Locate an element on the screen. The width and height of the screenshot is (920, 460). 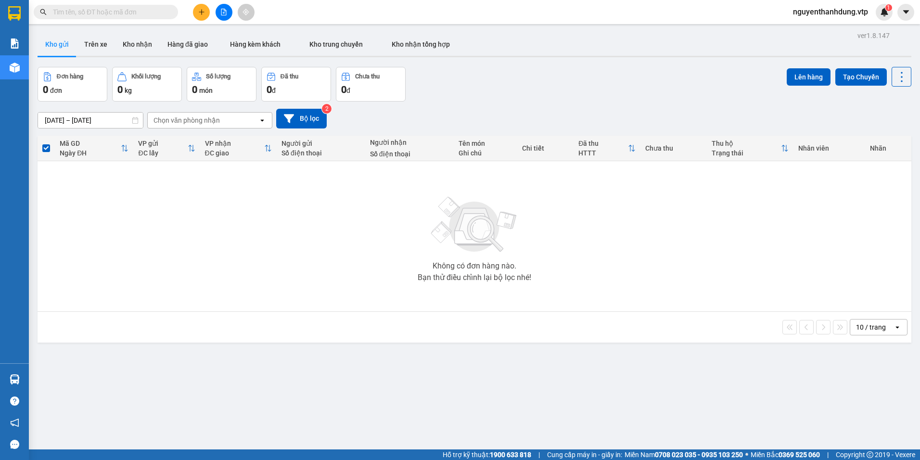
div: Mã GD is located at coordinates (90, 143).